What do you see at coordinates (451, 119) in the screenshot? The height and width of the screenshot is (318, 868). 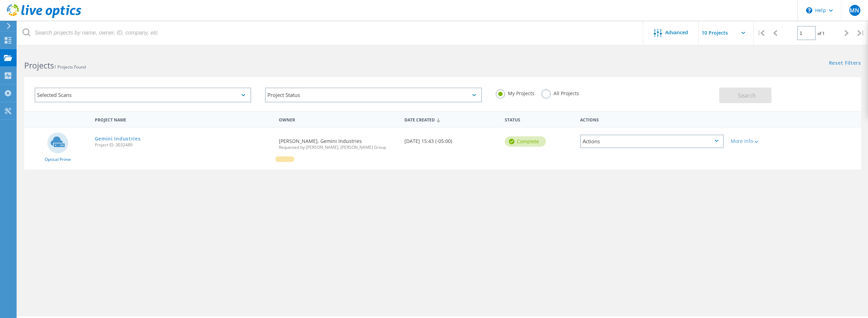 I see `div: Date Created` at bounding box center [451, 119].